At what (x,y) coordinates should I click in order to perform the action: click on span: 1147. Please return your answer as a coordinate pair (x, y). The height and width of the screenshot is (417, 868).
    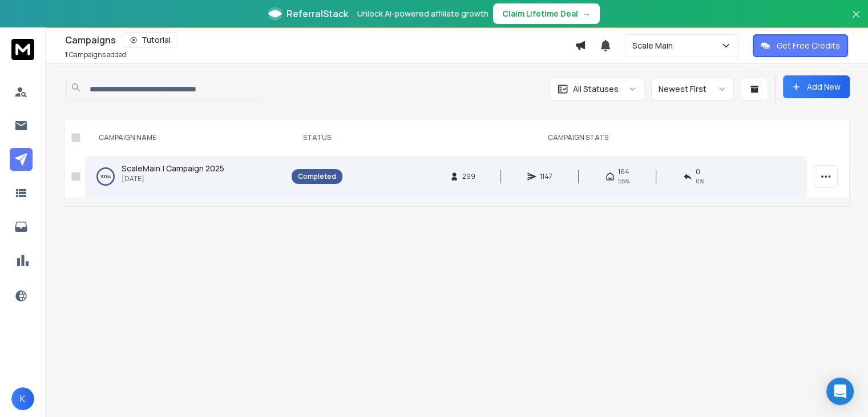
    Looking at the image, I should click on (546, 176).